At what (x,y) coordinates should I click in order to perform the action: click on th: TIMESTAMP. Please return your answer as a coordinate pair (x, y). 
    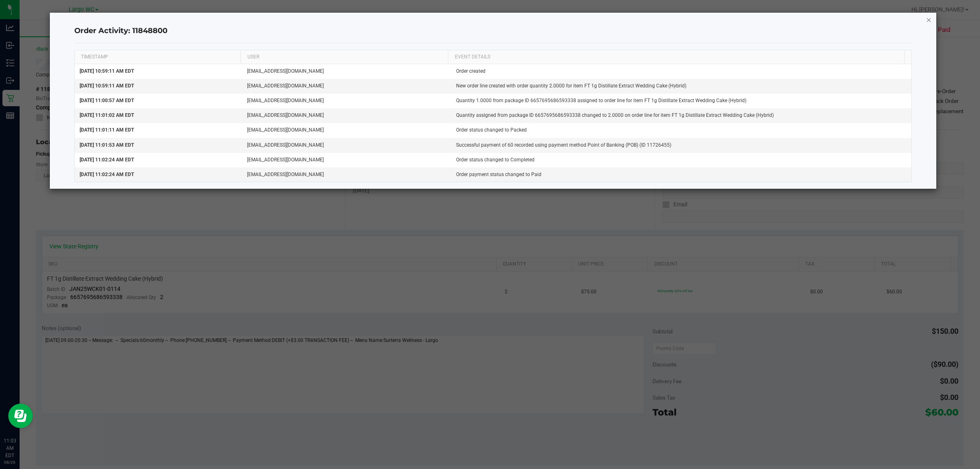
    Looking at the image, I should click on (158, 57).